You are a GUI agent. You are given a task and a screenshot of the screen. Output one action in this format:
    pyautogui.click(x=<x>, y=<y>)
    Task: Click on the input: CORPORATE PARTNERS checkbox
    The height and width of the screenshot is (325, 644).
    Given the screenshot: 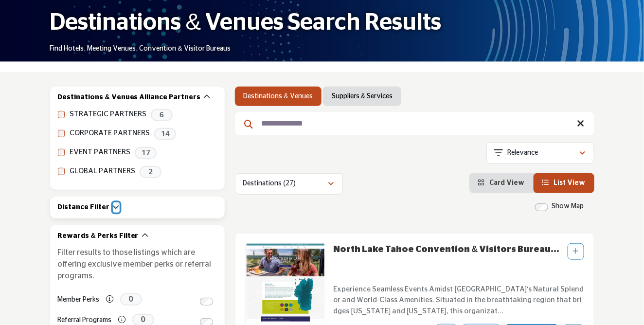 What is the action you would take?
    pyautogui.click(x=61, y=133)
    